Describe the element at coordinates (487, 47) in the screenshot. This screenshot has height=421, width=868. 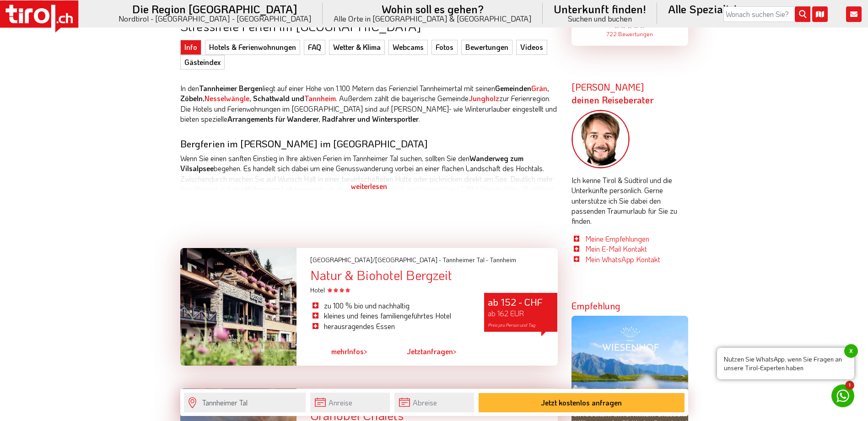
I see `a: Bewertungen` at that location.